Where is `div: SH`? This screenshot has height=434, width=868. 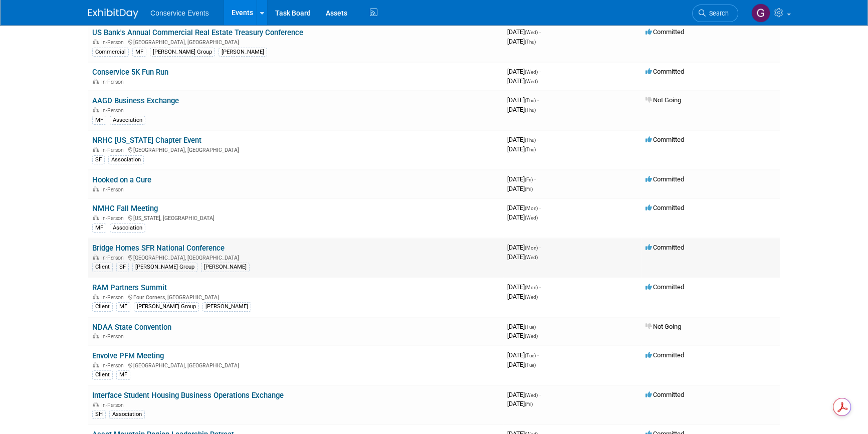 div: SH is located at coordinates (99, 414).